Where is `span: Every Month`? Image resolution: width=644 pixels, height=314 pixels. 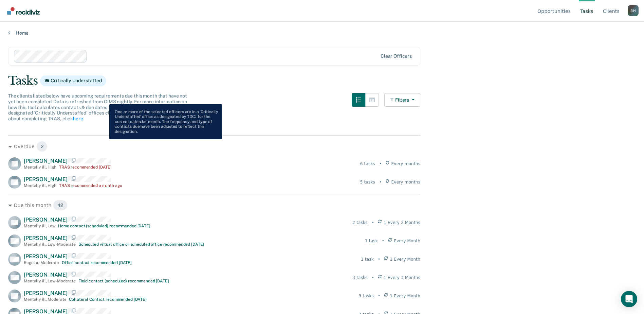 span: Every Month is located at coordinates (407, 241).